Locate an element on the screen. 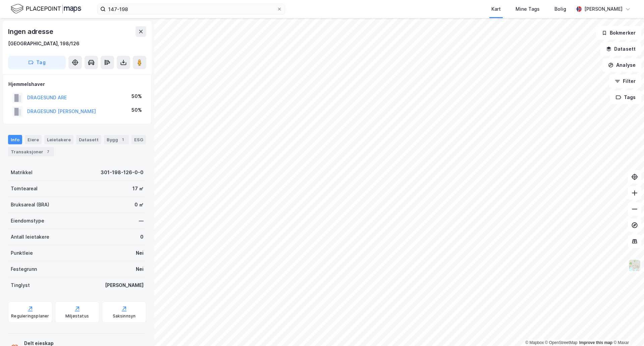 The height and width of the screenshot is (346, 644). div: Saksinnsyn is located at coordinates (124, 316).